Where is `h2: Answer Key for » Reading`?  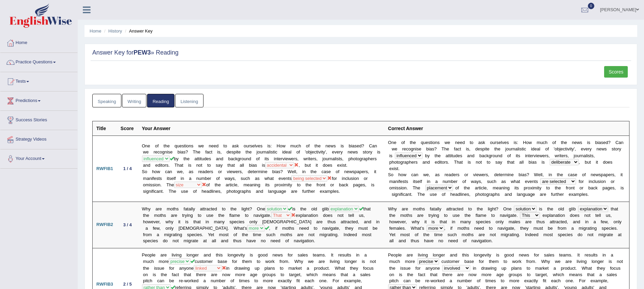
h2: Answer Key for » Reading is located at coordinates (361, 53).